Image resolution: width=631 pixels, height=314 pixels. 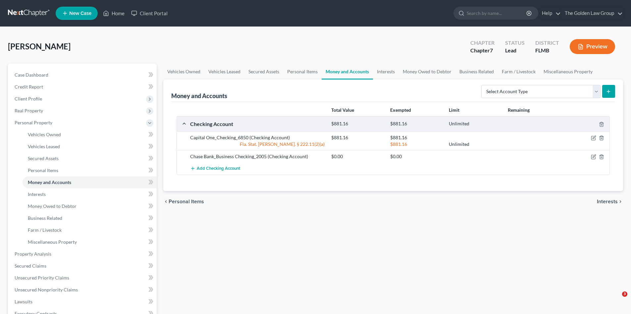 What do you see at coordinates (519, 110) in the screenshot?
I see `strong: Remaining` at bounding box center [519, 110].